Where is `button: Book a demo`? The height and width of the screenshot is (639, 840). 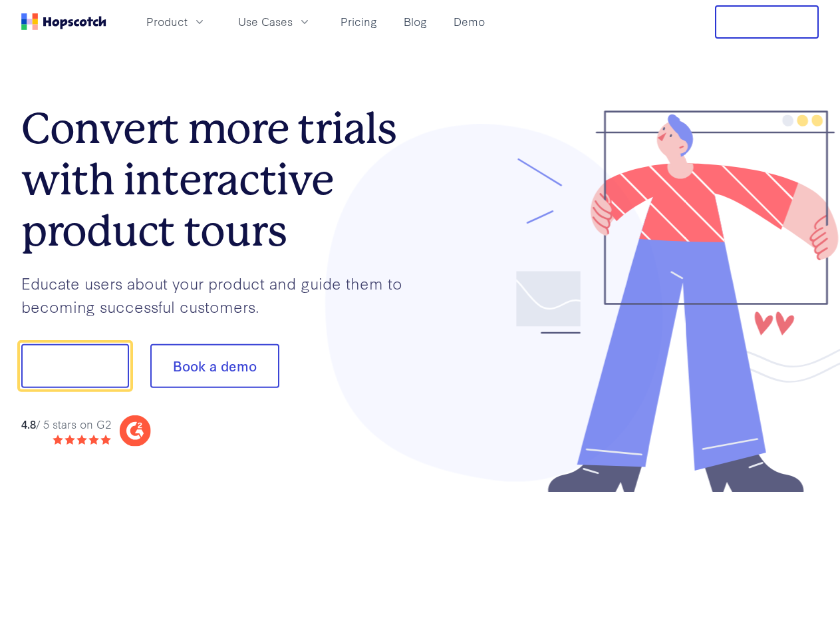
button: Book a demo is located at coordinates (215, 366).